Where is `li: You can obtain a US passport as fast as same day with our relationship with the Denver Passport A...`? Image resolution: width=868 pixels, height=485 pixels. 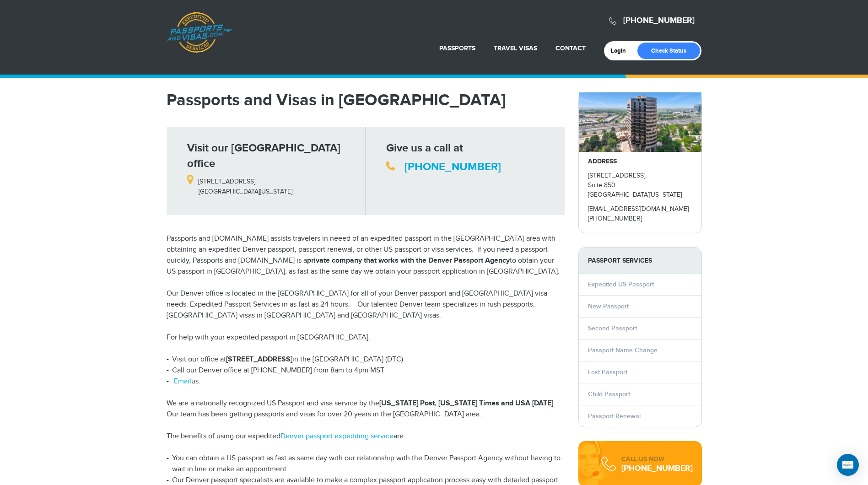
li: You can obtain a US passport as fast as same day with our relationship with the Denver Passport A... is located at coordinates (366, 464).